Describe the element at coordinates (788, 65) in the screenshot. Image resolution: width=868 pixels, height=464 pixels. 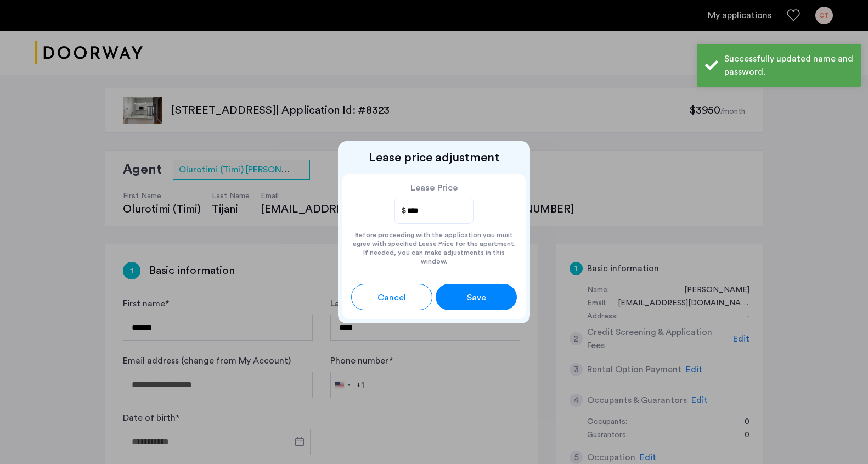
I see `div: Successfully updated name and password.` at that location.